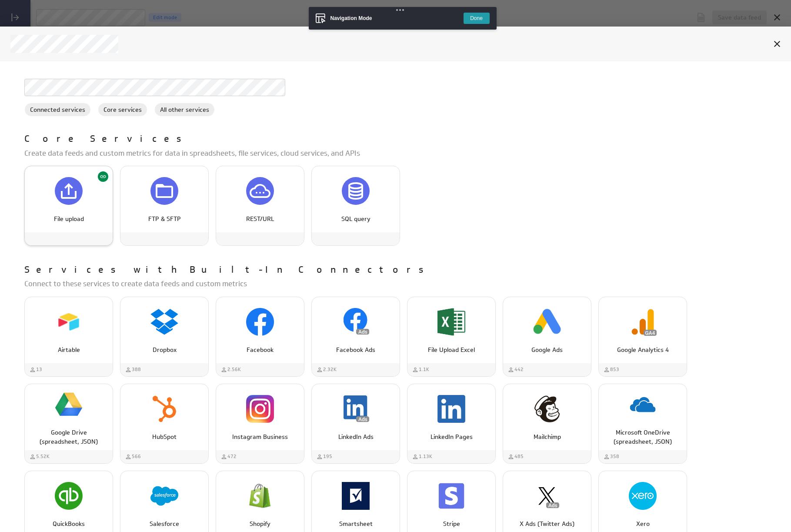 The width and height of the screenshot is (791, 532). I want to click on p: X Ads (Twitter Ads), so click(547, 524).